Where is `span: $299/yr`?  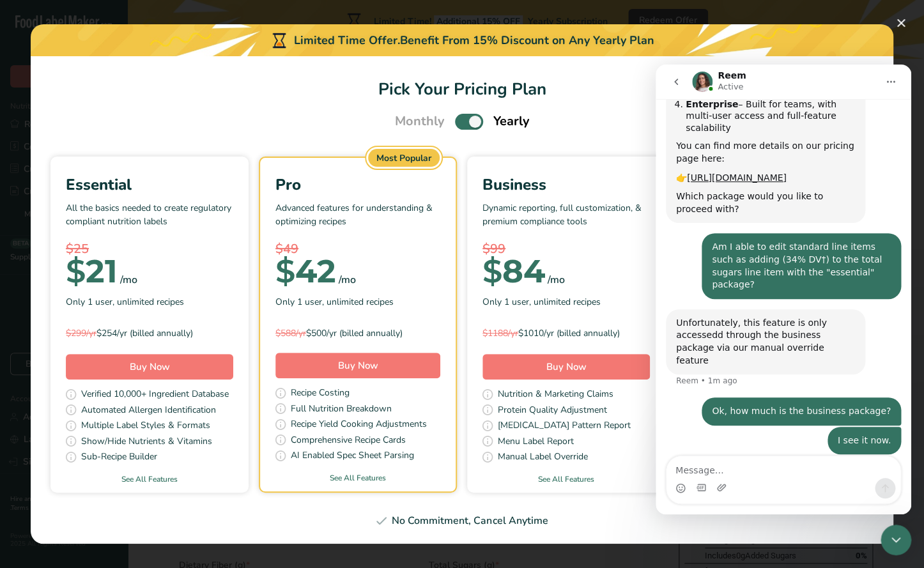 span: $299/yr is located at coordinates (81, 333).